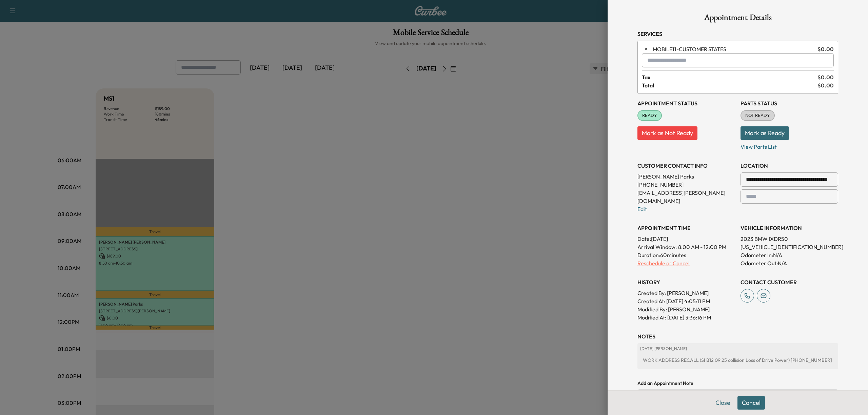 The image size is (868, 415). Describe the element at coordinates (734, 49) in the screenshot. I see `span: CUSTOMER STATES` at that location.